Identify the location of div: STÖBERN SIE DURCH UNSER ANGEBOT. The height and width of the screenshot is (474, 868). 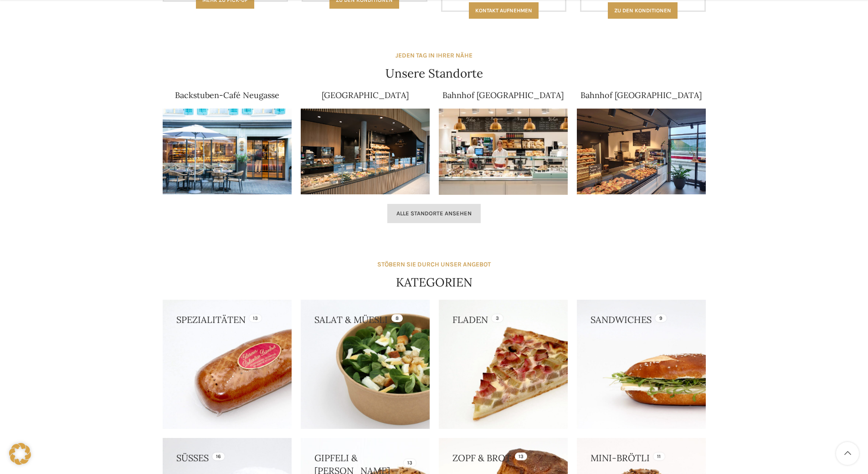
(434, 265).